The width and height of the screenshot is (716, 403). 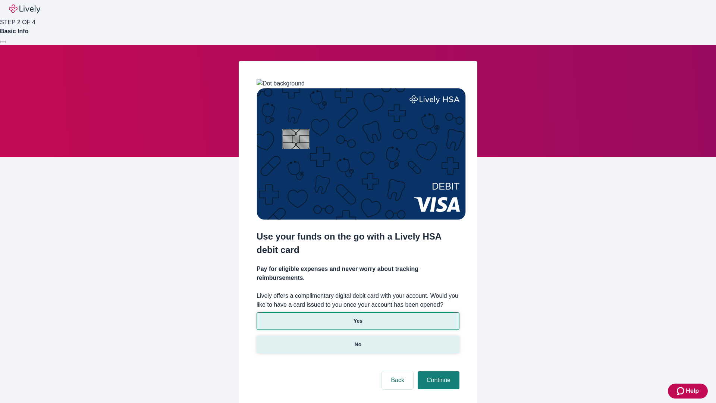 What do you see at coordinates (687, 391) in the screenshot?
I see `button: Zendesk support iconHelp` at bounding box center [687, 391].